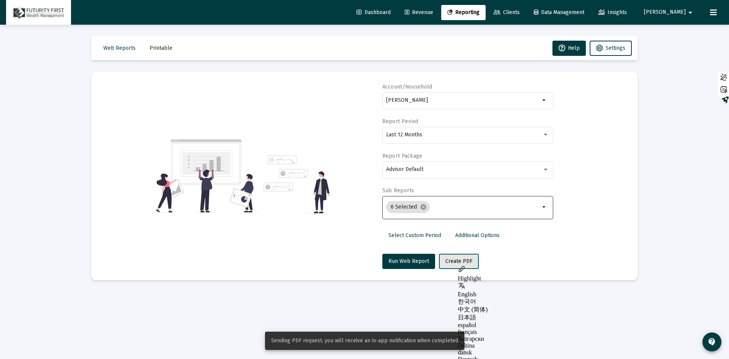 This screenshot has height=359, width=729. Describe the element at coordinates (612, 13) in the screenshot. I see `a: Insights` at that location.